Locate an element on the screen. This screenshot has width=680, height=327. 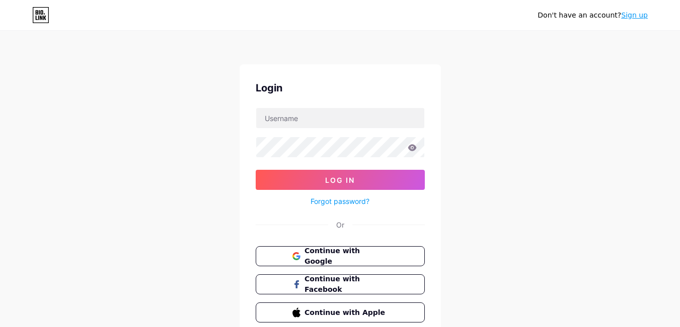
a: Continue with Facebook is located at coordinates (340, 285).